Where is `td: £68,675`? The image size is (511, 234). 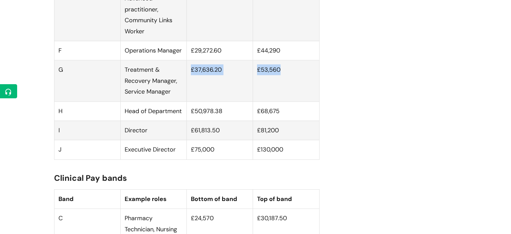
td: £68,675 is located at coordinates (286, 111).